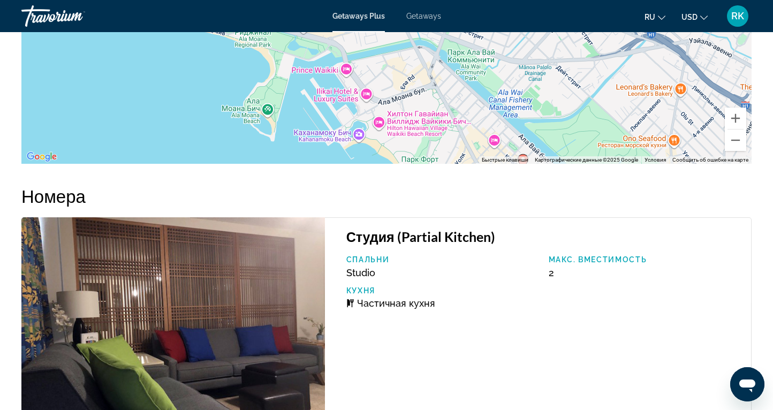  Describe the element at coordinates (694, 17) in the screenshot. I see `button: Change currency` at that location.